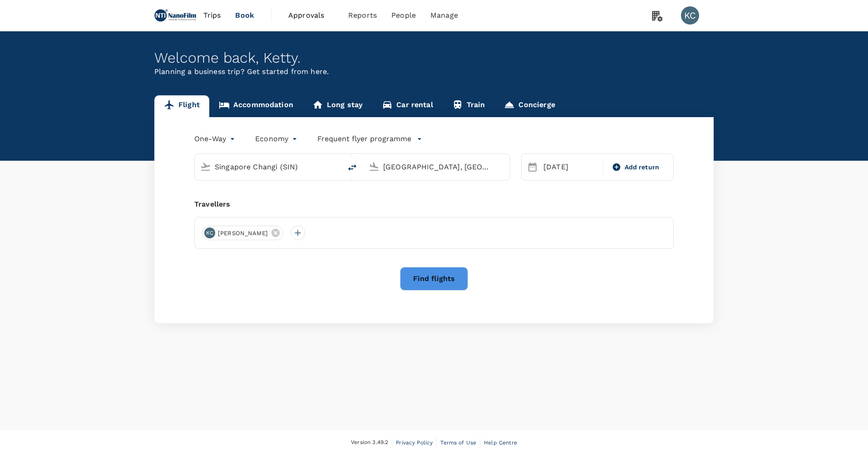  I want to click on span: Terms of Use, so click(458, 443).